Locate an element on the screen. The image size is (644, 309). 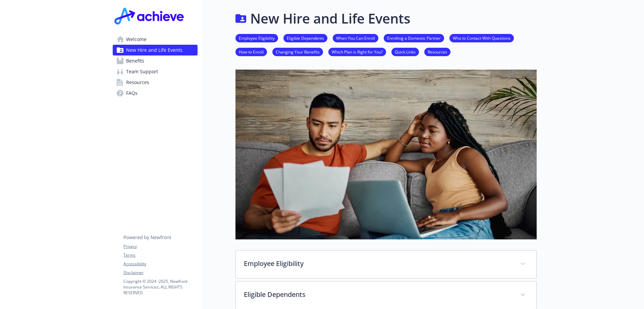
span: Welcome is located at coordinates (136, 39).